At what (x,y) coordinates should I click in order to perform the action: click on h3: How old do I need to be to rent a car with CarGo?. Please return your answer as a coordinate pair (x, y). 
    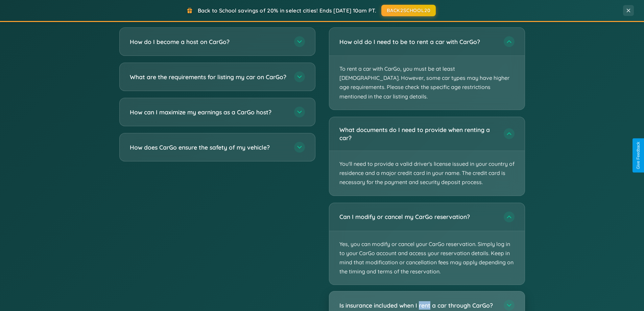
    Looking at the image, I should click on (418, 42).